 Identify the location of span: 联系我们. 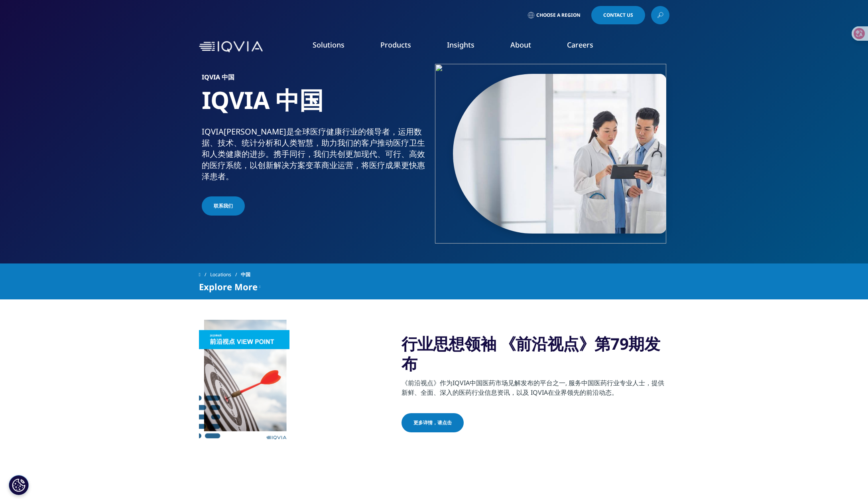
(223, 206).